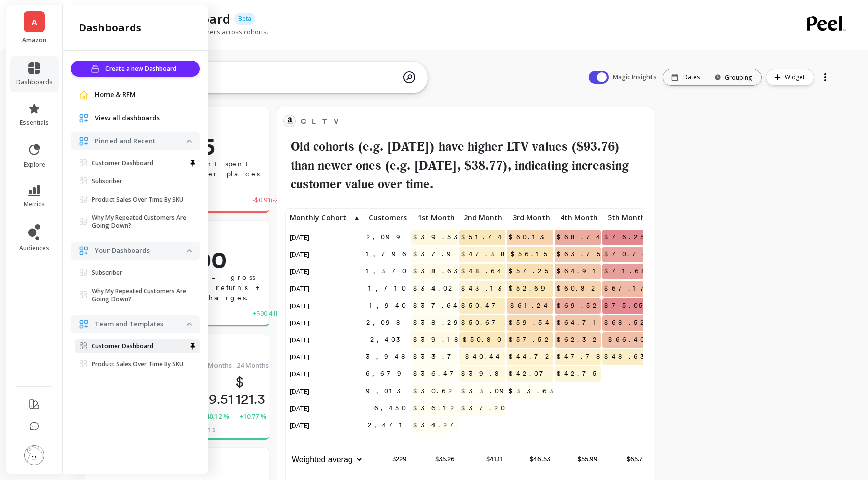 This screenshot has width=868, height=480. I want to click on span: $39.82, so click(487, 374).